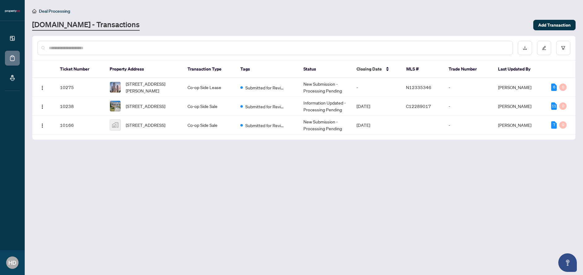 This screenshot has width=583, height=275. I want to click on span: N12335346, so click(419, 87).